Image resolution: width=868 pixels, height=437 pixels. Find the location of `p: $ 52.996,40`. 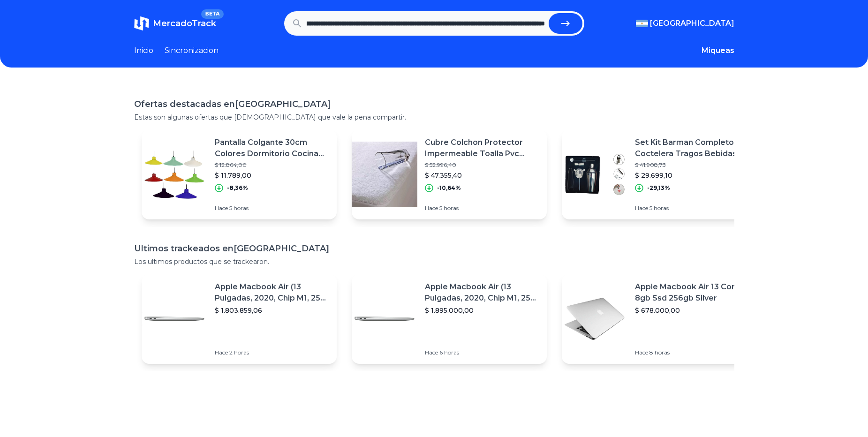

p: $ 52.996,40 is located at coordinates (482, 165).